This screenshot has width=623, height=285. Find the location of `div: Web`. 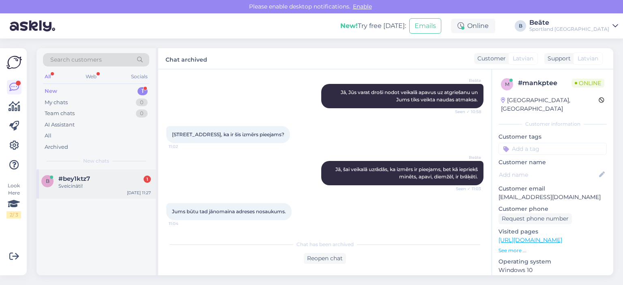

div: Web is located at coordinates (91, 77).